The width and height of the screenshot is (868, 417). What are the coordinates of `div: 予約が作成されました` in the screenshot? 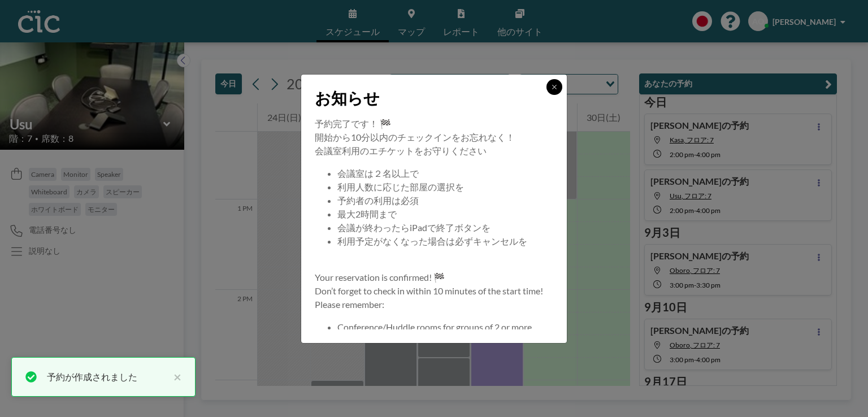 It's located at (107, 377).